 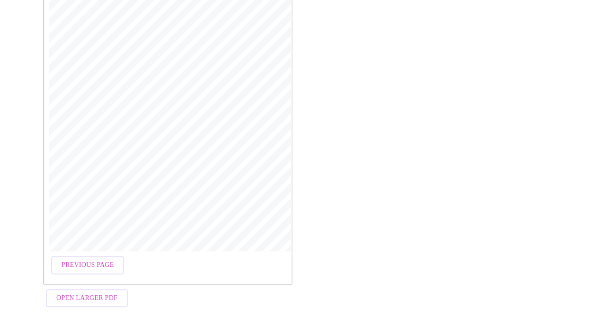 What do you see at coordinates (88, 265) in the screenshot?
I see `button: Previous Page` at bounding box center [88, 265].